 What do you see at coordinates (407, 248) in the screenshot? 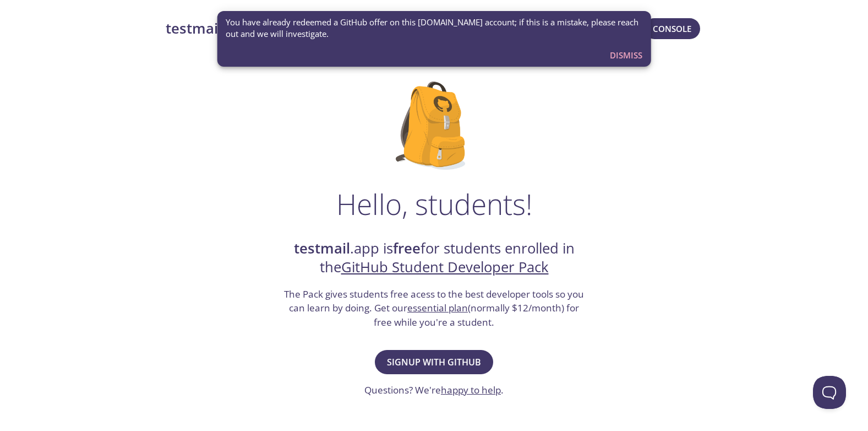
I see `strong: free` at bounding box center [407, 248].